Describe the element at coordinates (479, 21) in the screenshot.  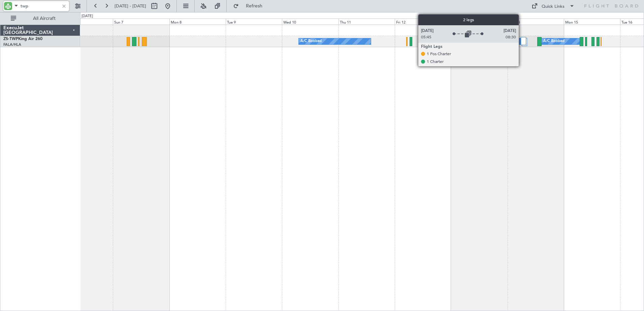
I see `div: Sat 13` at that location.